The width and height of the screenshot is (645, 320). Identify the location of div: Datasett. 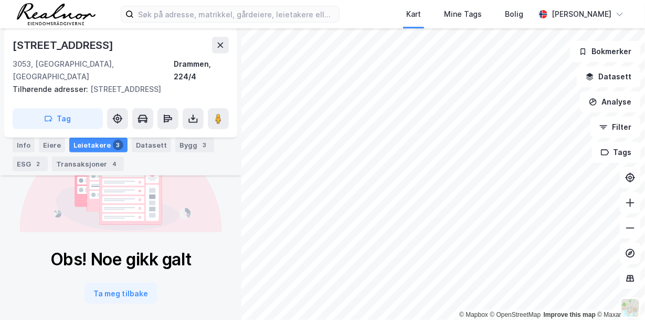
(151, 145).